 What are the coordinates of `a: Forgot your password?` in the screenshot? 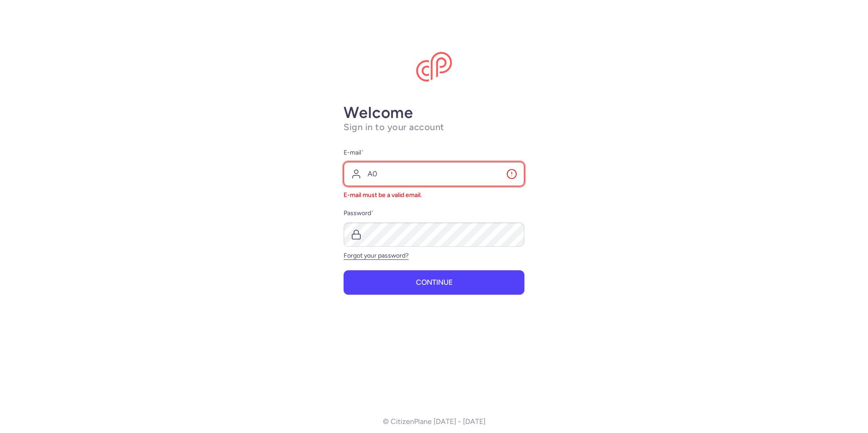 It's located at (376, 256).